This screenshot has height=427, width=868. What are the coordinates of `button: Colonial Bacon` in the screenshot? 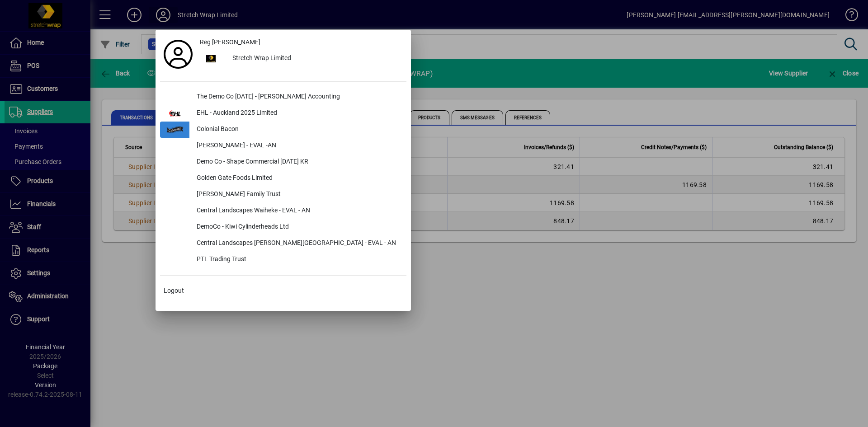 It's located at (283, 130).